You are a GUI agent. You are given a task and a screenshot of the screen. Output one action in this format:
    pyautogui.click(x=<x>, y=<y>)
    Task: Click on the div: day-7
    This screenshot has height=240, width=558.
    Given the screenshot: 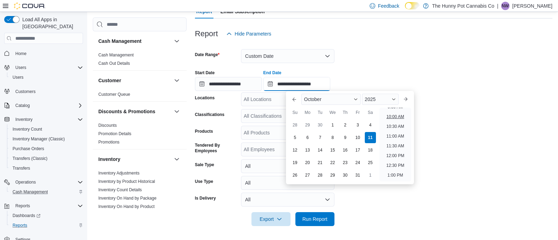 What is the action you would take?
    pyautogui.click(x=320, y=138)
    